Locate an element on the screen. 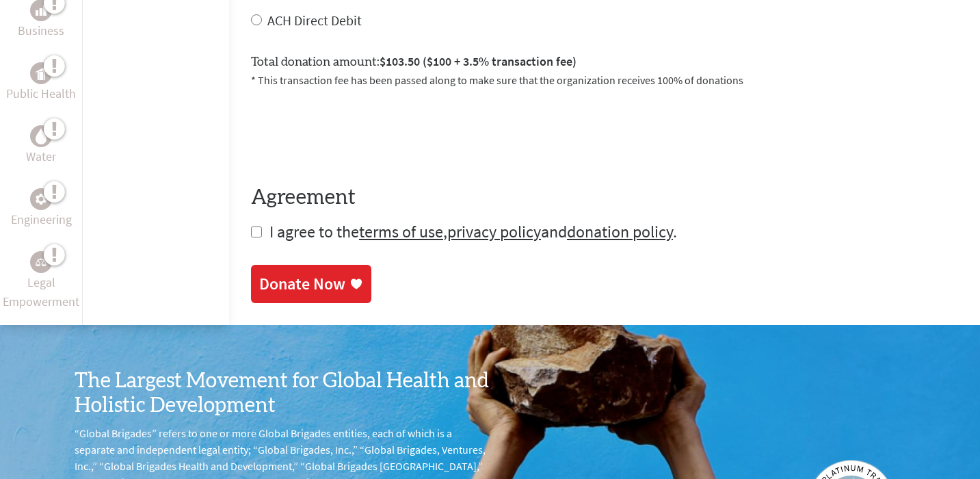  img: Public Health is located at coordinates (41, 73).